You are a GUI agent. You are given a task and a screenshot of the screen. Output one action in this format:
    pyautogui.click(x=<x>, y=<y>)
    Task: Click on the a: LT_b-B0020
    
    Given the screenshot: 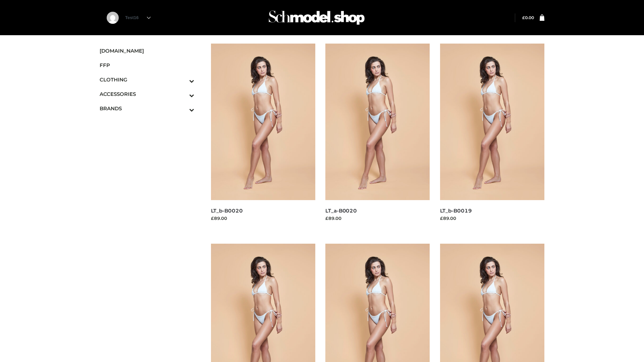 What is the action you would take?
    pyautogui.click(x=227, y=211)
    